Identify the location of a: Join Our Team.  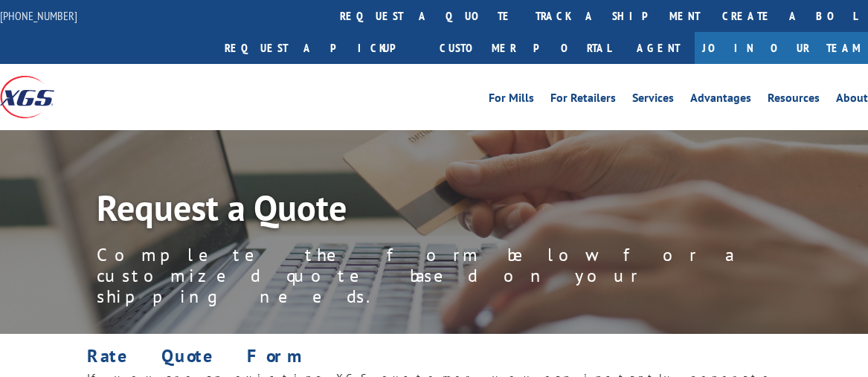
(781, 47).